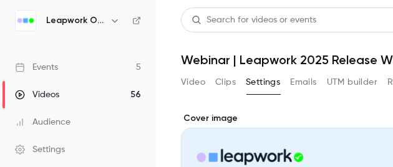 The image size is (393, 167). I want to click on button: Video, so click(193, 82).